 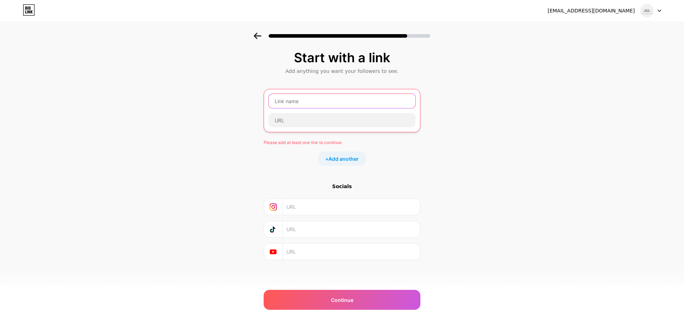 What do you see at coordinates (343, 159) in the screenshot?
I see `span: Add another` at bounding box center [343, 159].